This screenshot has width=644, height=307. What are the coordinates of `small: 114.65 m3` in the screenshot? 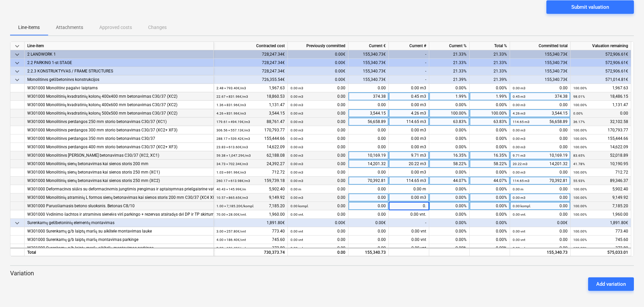 It's located at (521, 180).